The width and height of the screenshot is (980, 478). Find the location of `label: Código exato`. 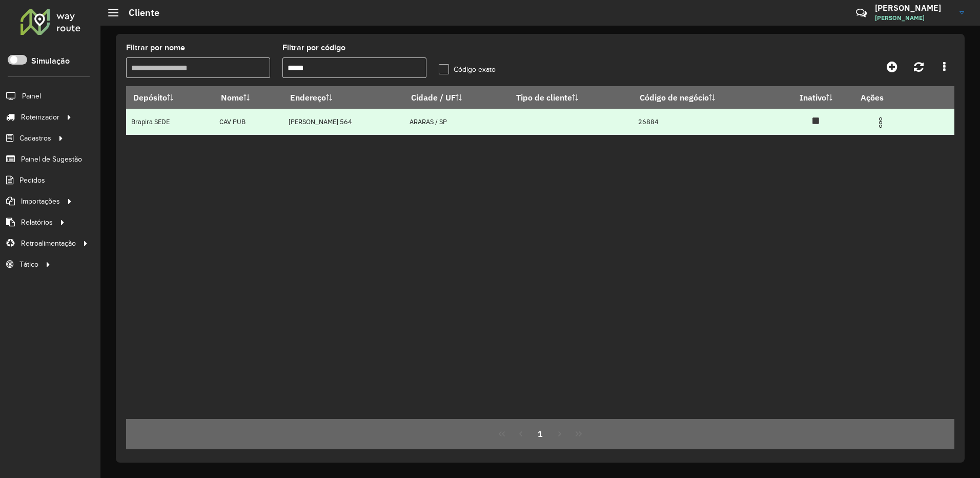

label: Código exato is located at coordinates (467, 69).